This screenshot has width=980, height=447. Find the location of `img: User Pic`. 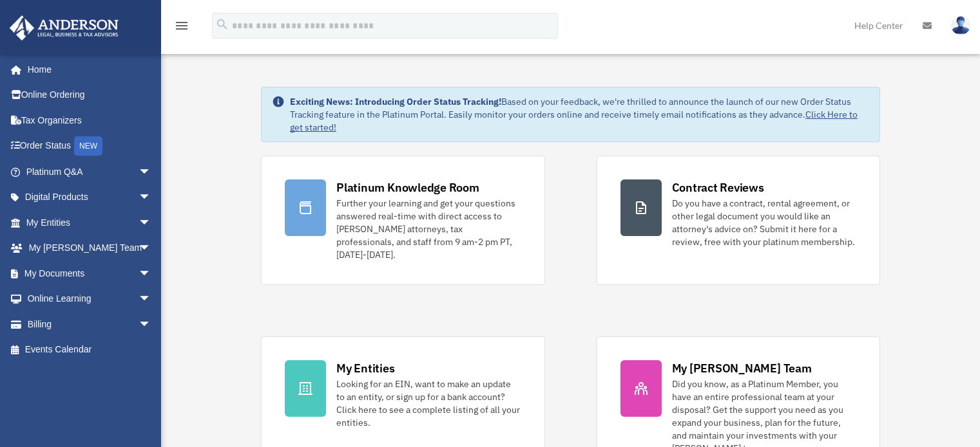

img: User Pic is located at coordinates (960, 25).